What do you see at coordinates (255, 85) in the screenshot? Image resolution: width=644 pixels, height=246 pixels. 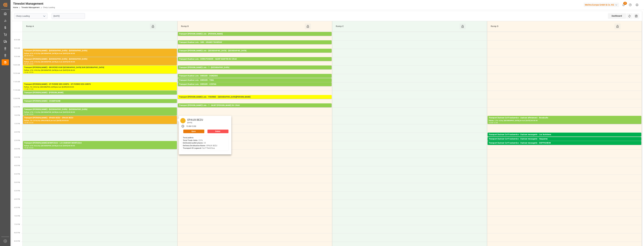 I see `div: Transport Kuehne Lots - BREGER - CESTAS` at bounding box center [255, 85].